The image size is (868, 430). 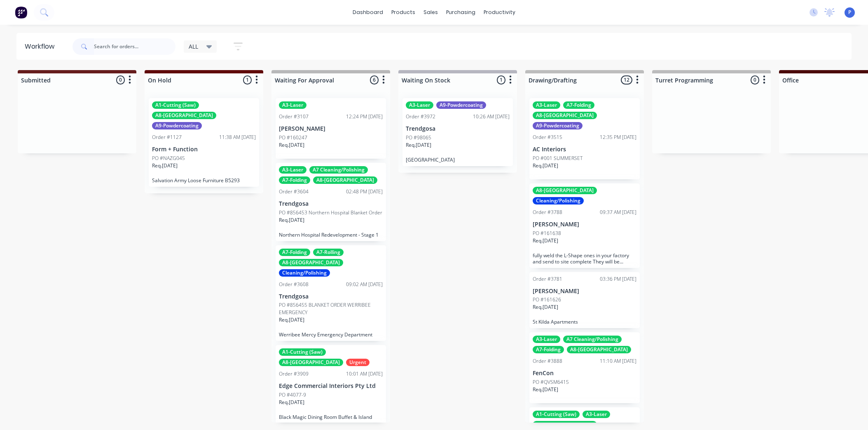 I want to click on div: productivity, so click(x=499, y=13).